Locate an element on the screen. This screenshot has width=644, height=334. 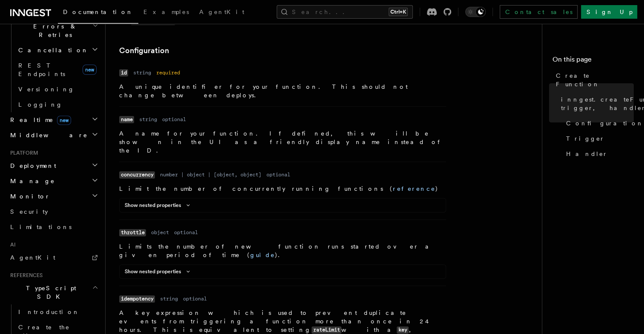
a: Create Function is located at coordinates (593, 80).